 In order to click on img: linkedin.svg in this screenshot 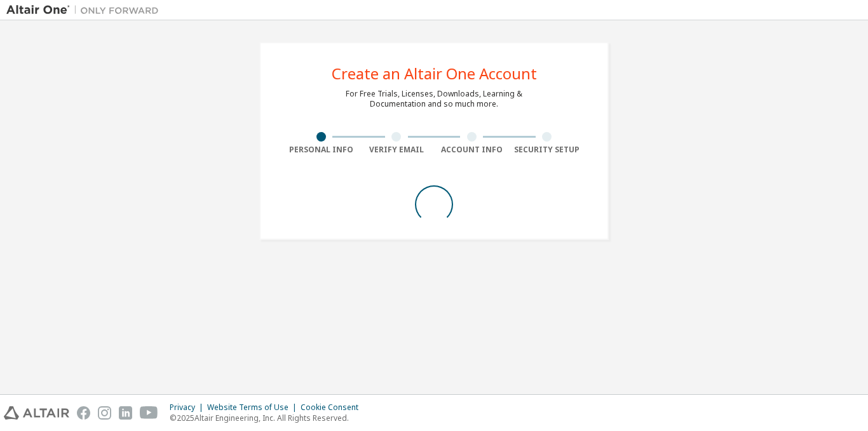, I will do `click(125, 413)`.